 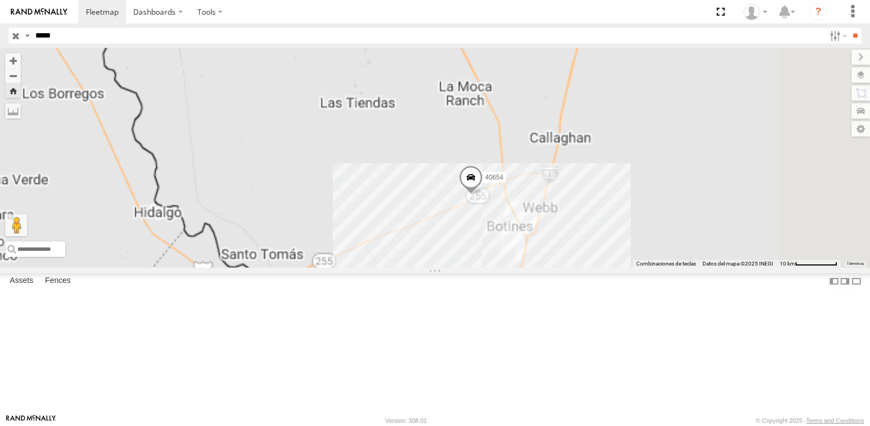 I want to click on button: Escala del mapa: 10 km por 74 píxeles, so click(x=809, y=264).